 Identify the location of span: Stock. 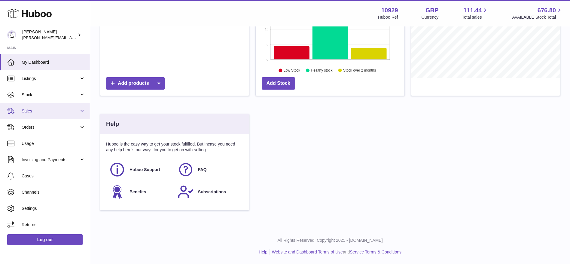
(50, 95).